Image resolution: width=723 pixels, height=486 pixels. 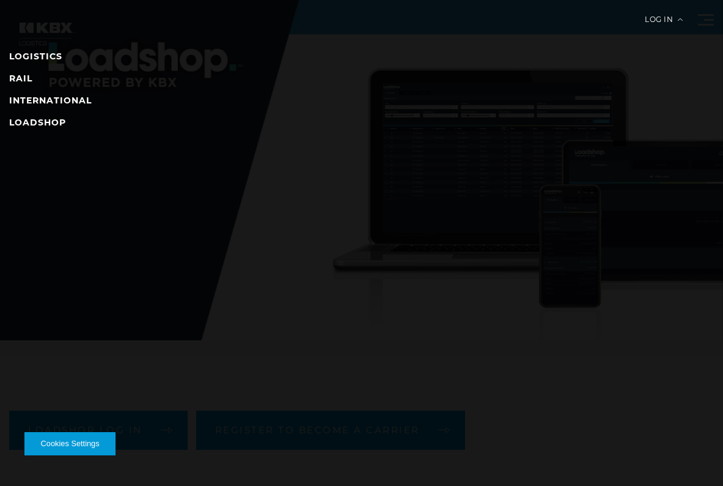 I want to click on a: LOADSHOP, so click(x=37, y=122).